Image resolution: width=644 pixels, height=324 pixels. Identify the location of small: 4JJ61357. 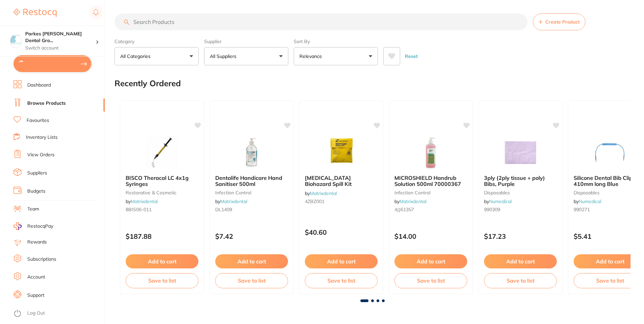
(431, 210).